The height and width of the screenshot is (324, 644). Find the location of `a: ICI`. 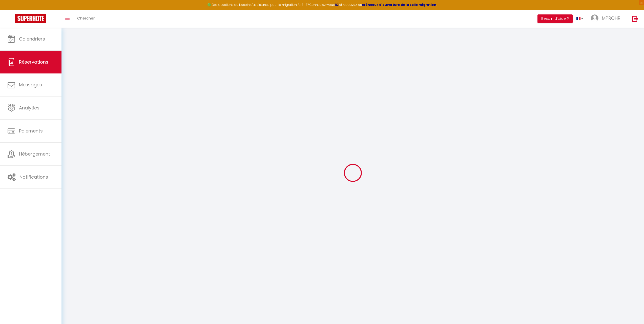

a: ICI is located at coordinates (337, 4).